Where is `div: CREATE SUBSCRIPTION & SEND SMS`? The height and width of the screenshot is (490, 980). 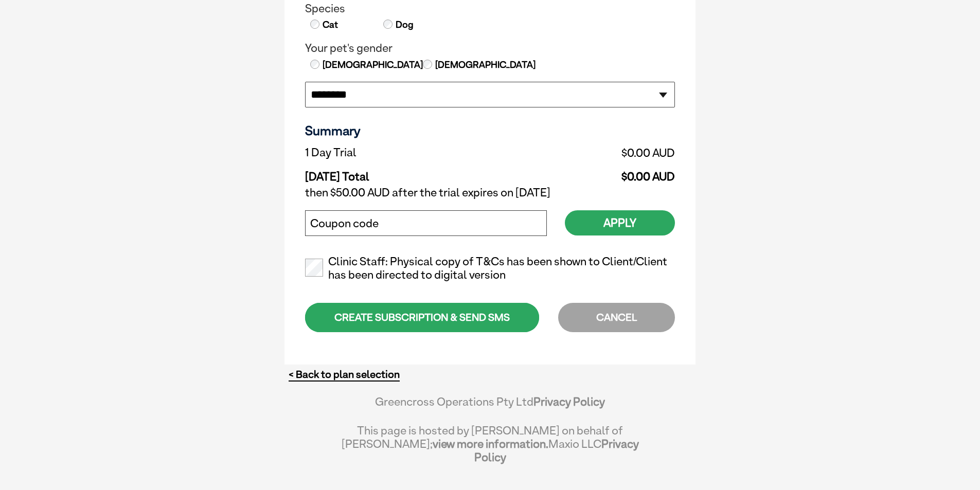
div: CREATE SUBSCRIPTION & SEND SMS is located at coordinates (422, 318).